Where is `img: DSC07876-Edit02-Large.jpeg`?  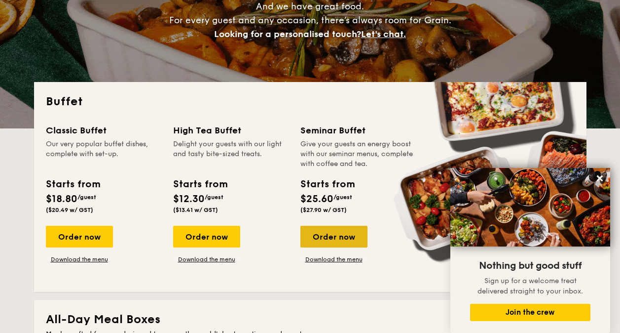 img: DSC07876-Edit02-Large.jpeg is located at coordinates (530, 207).